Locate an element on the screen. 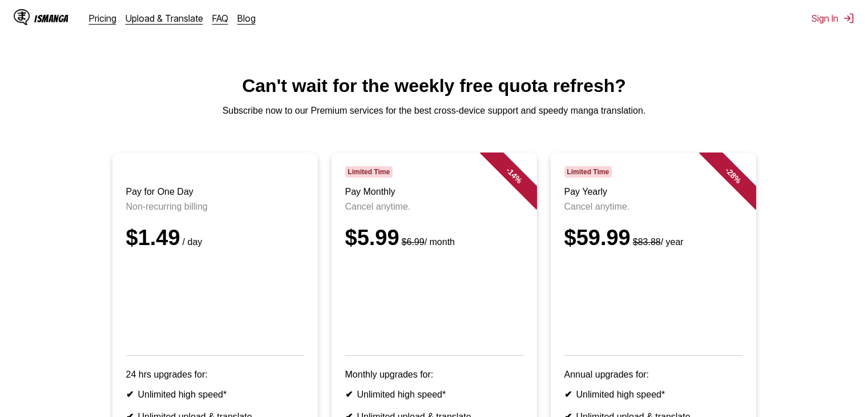 The height and width of the screenshot is (417, 868). div: $1.49 is located at coordinates (215, 238).